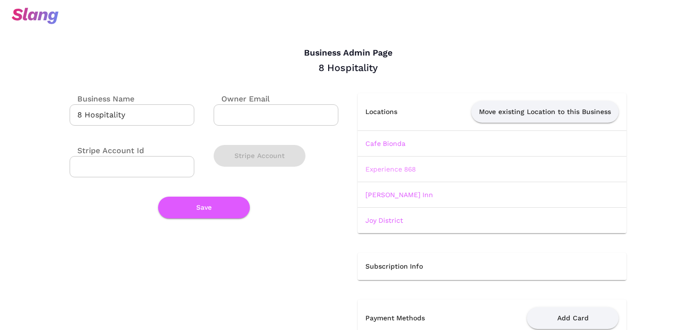 The height and width of the screenshot is (330, 696). Describe the element at coordinates (545, 112) in the screenshot. I see `button: Move existing Location to this Business` at that location.